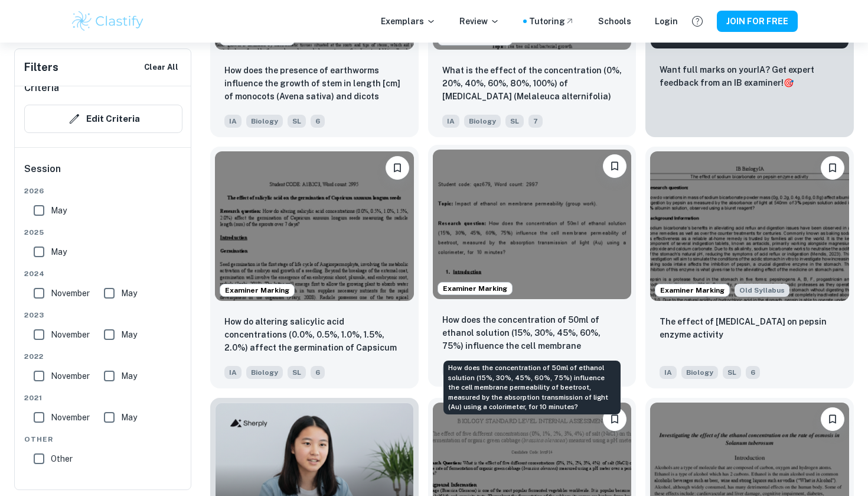 The image size is (868, 496). What do you see at coordinates (666, 21) in the screenshot?
I see `div: Login` at bounding box center [666, 21].